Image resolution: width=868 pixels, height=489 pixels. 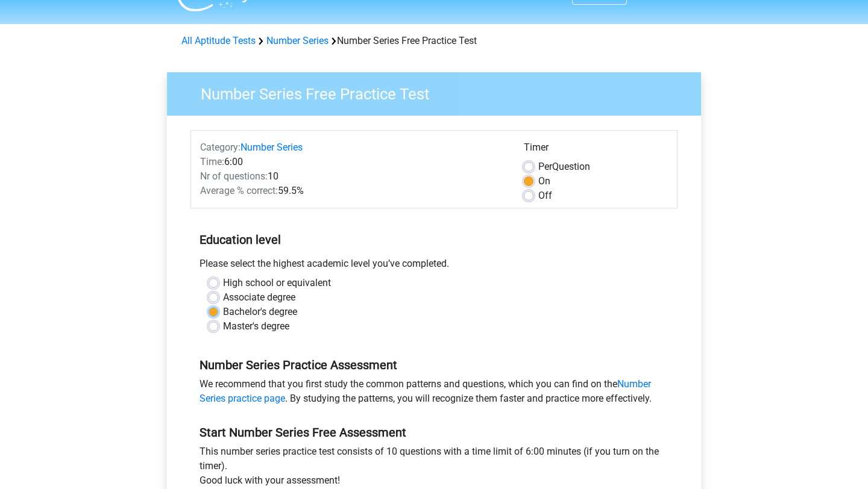 What do you see at coordinates (439, 92) in the screenshot?
I see `h3: Number Series Free Practice Test` at bounding box center [439, 92].